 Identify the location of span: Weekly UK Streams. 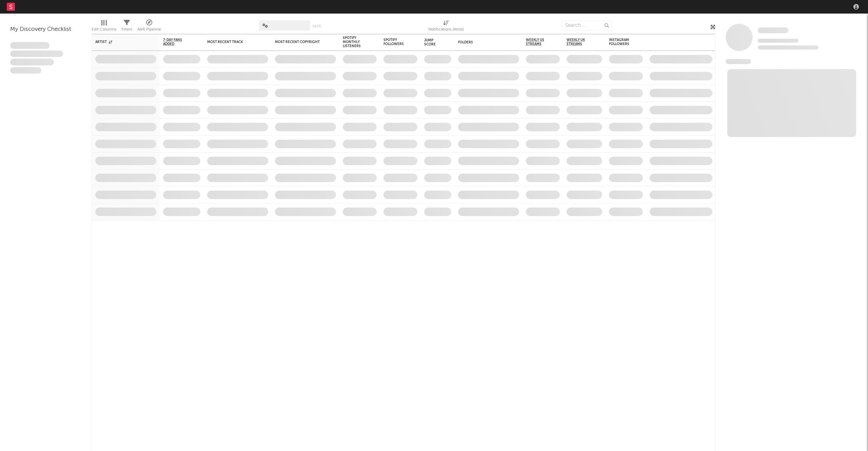
(579, 42).